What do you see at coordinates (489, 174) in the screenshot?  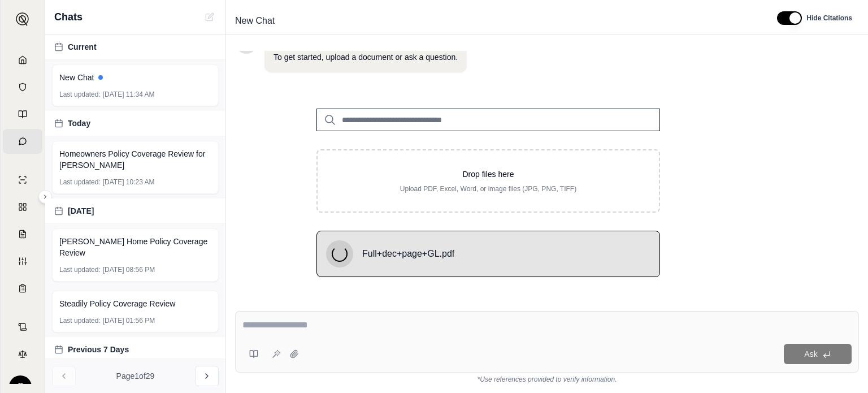 I see `p: Drop files here` at bounding box center [489, 174].